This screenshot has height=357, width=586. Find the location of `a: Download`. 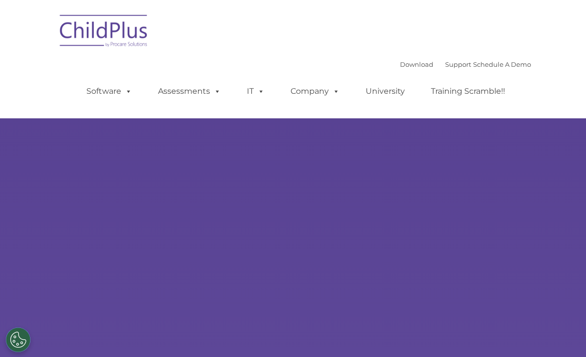

a: Download is located at coordinates (417, 64).